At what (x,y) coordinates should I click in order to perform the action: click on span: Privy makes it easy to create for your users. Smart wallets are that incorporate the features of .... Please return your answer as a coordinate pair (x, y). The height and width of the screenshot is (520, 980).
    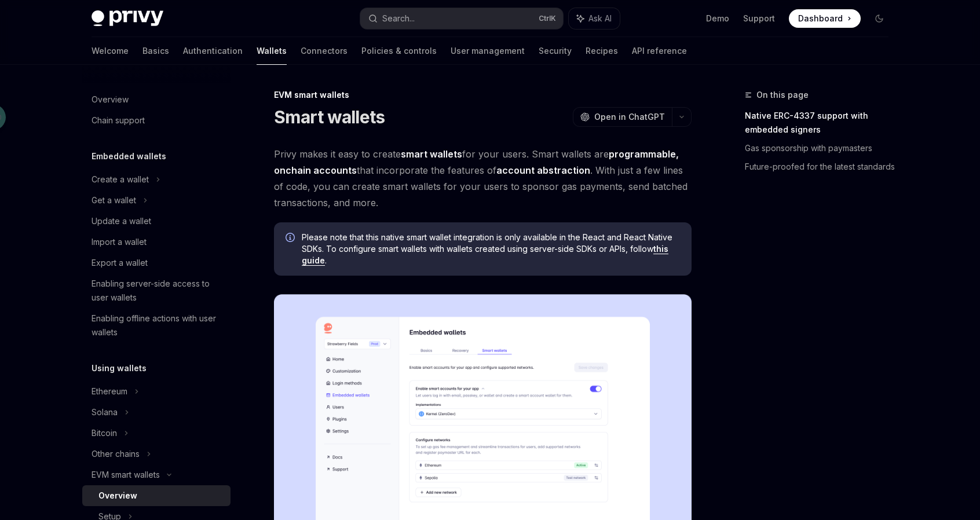
    Looking at the image, I should click on (482, 179).